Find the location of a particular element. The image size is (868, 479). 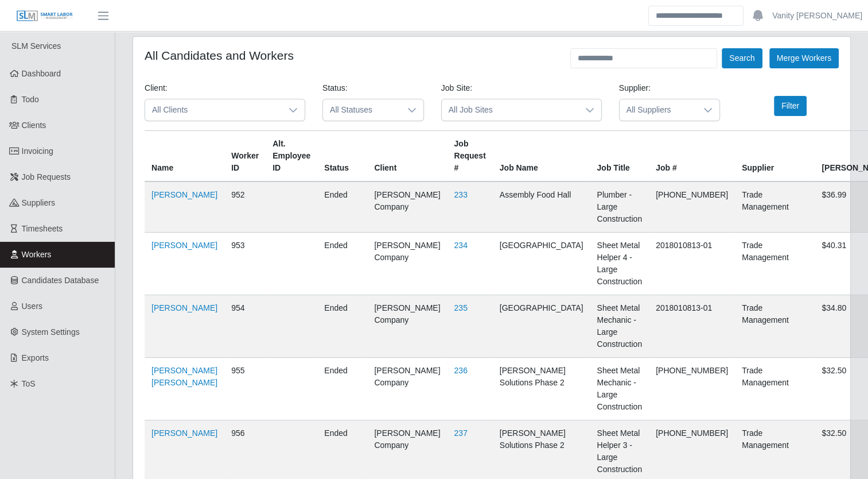

th: Job Name is located at coordinates (542, 156).